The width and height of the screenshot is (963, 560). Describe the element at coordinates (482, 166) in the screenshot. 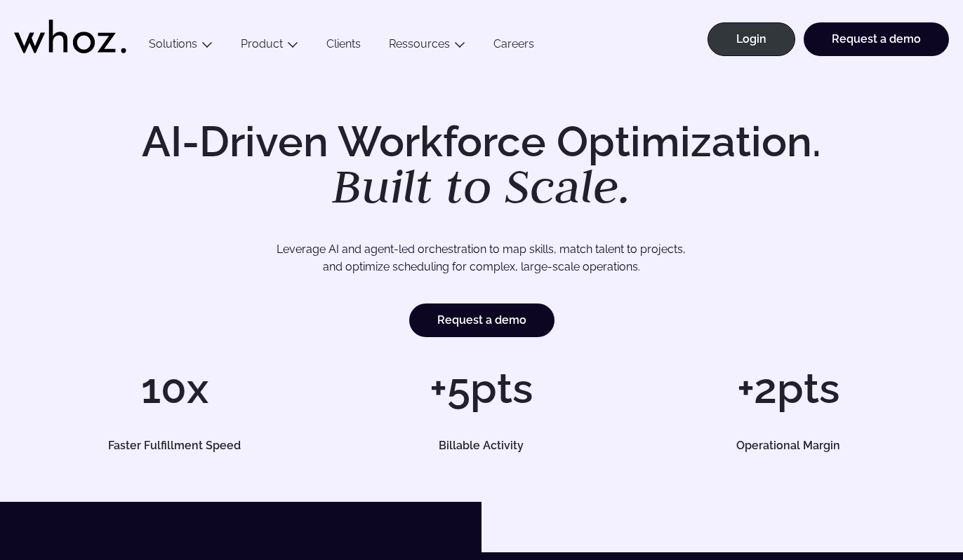

I see `h1: AI-Driven Workforce Optimization.` at that location.